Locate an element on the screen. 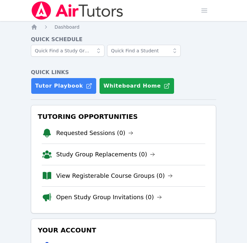  a: Dashboard is located at coordinates (67, 27).